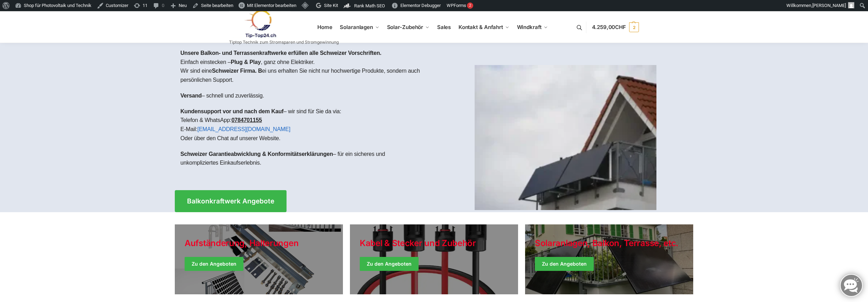 The width and height of the screenshot is (868, 302). Describe the element at coordinates (237, 71) in the screenshot. I see `strong: Schweizer Firma. B` at that location.